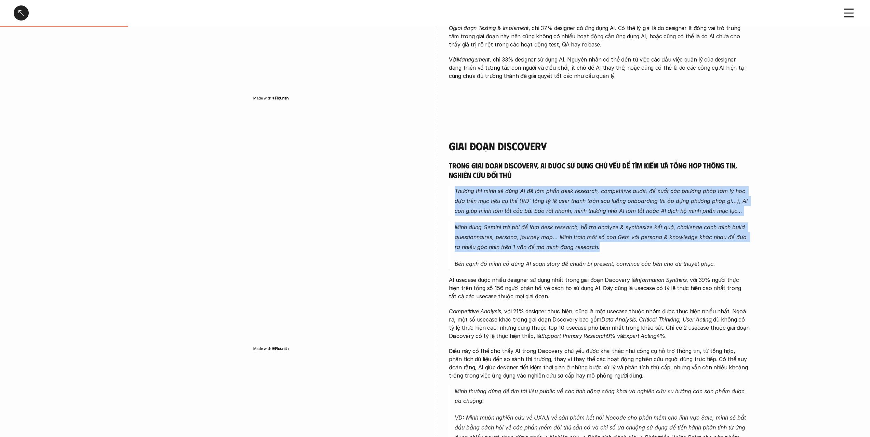 The height and width of the screenshot is (437, 870). Describe the element at coordinates (601, 237) in the screenshot. I see `em: Mình dùng Gemini trả phí để làm desk research, hỗ trợ analyze & synthesize kết quả, challenge các...` at that location.